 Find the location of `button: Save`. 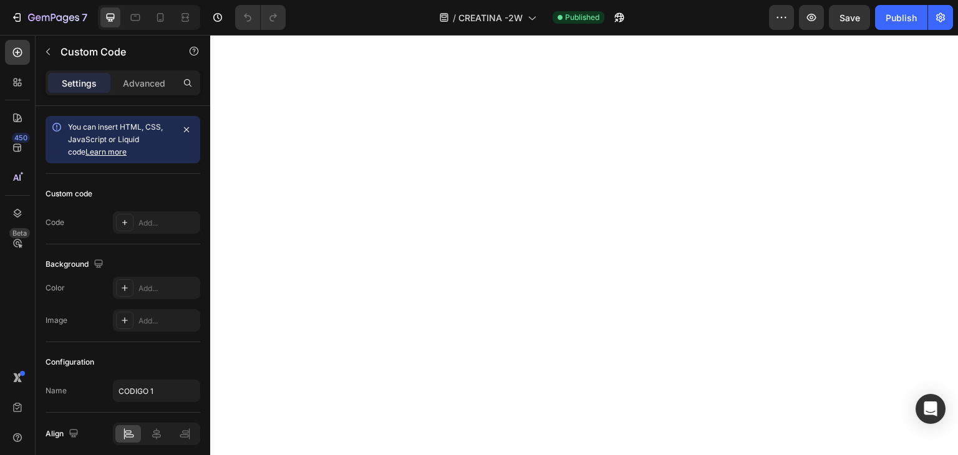

button: Save is located at coordinates (849, 17).